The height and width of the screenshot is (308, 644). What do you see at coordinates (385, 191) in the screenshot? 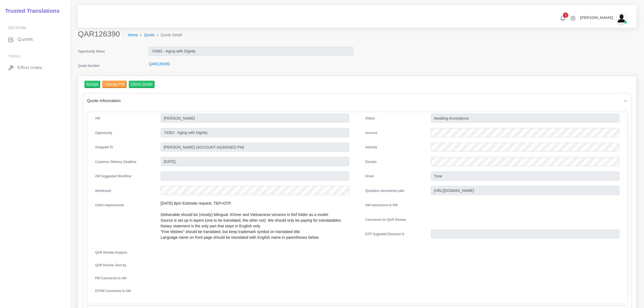
I see `label: Quotation documents path` at bounding box center [385, 191].